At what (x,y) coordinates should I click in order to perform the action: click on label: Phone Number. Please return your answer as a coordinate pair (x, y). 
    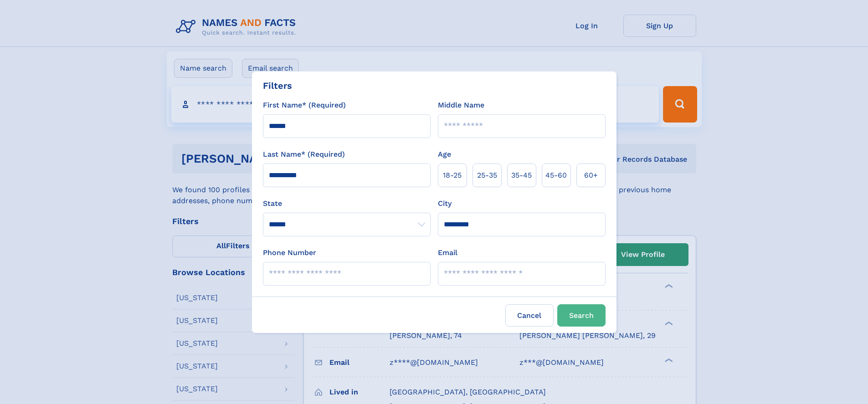
    Looking at the image, I should click on (289, 252).